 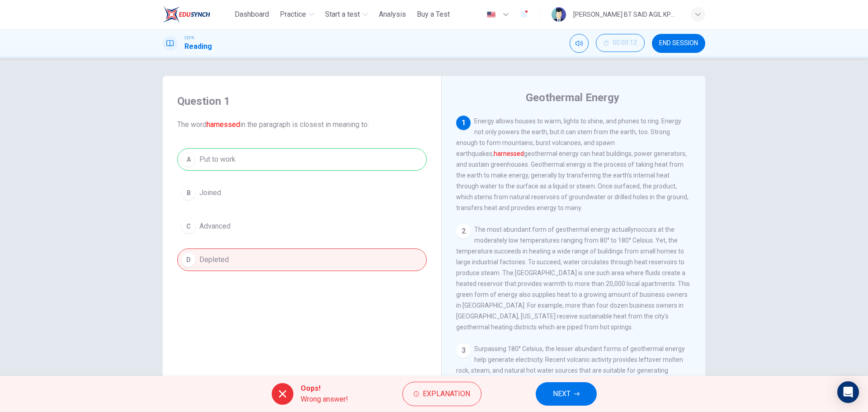 I want to click on div: Mute, so click(x=579, y=43).